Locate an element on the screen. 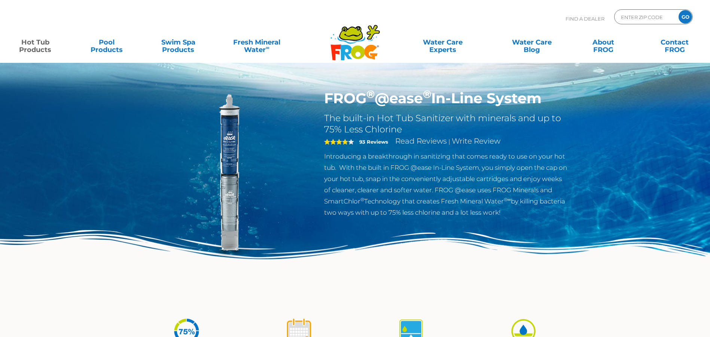 The width and height of the screenshot is (710, 337). h1: FROG @ease In-Line System is located at coordinates (446, 98).